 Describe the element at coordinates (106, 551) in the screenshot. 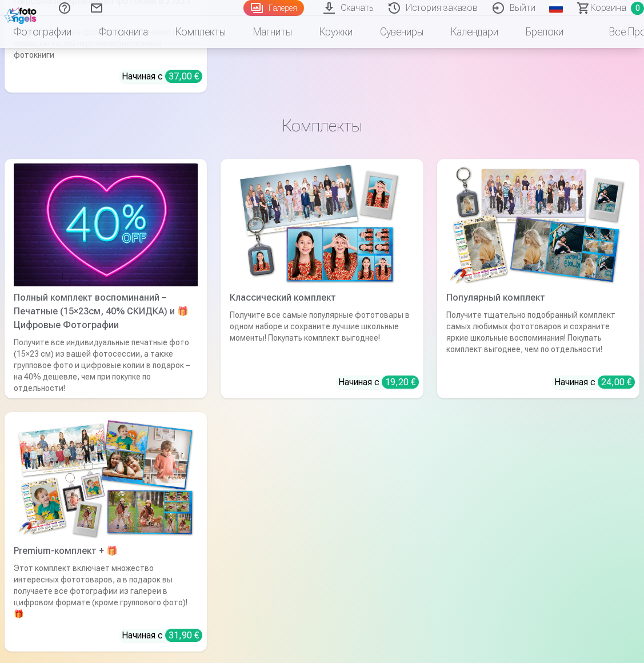

I see `div: Premium-комплект + 🎁` at that location.